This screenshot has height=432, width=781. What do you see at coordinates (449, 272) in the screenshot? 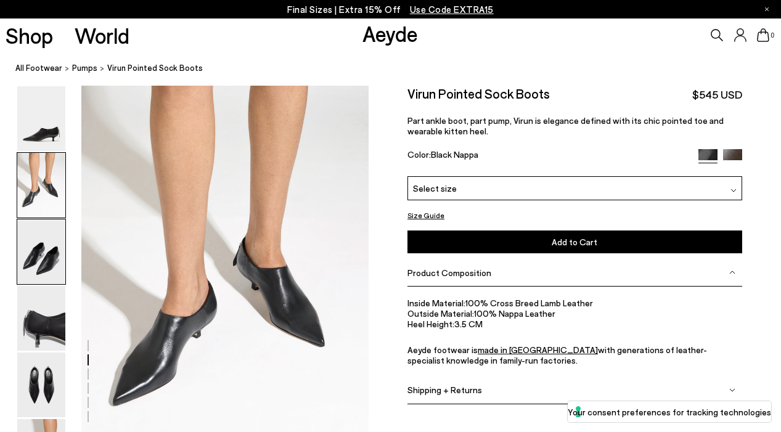
I see `span: Product Composition` at bounding box center [449, 272].